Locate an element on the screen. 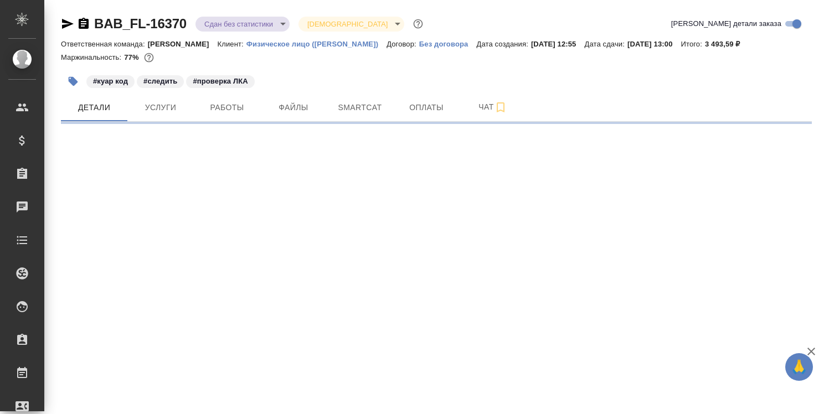 The image size is (824, 414). p: #куар код is located at coordinates (110, 81).